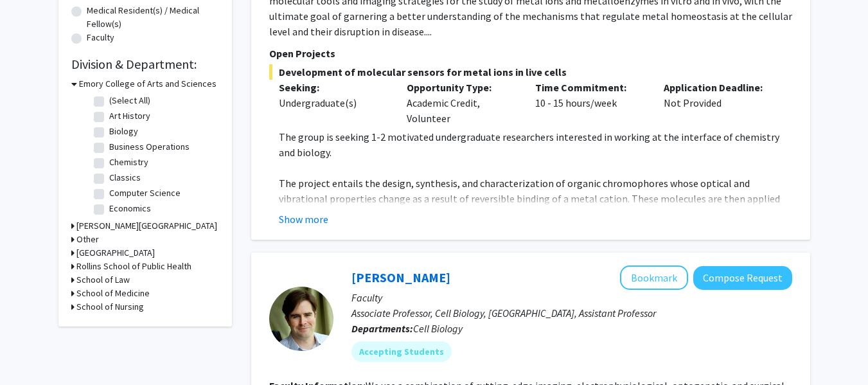 This screenshot has height=385, width=868. What do you see at coordinates (461, 87) in the screenshot?
I see `p: Opportunity Type:` at bounding box center [461, 87].